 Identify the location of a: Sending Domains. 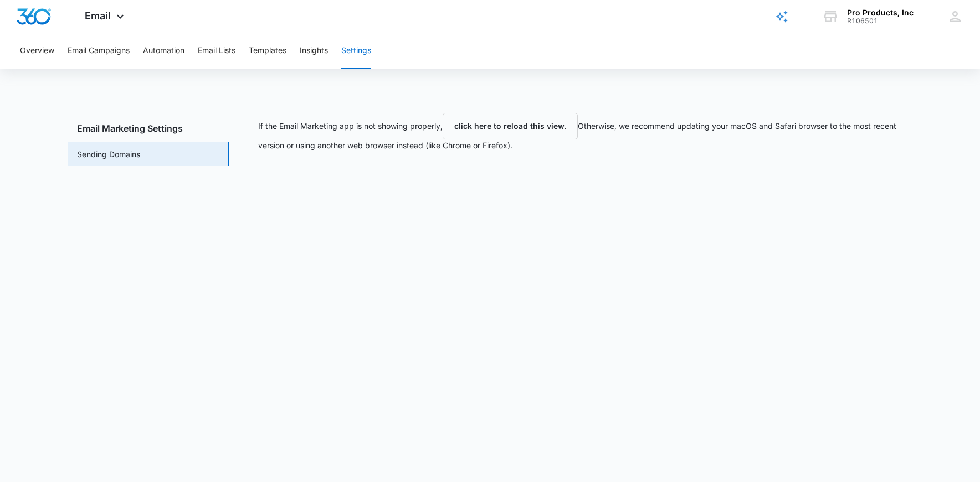
(109, 154).